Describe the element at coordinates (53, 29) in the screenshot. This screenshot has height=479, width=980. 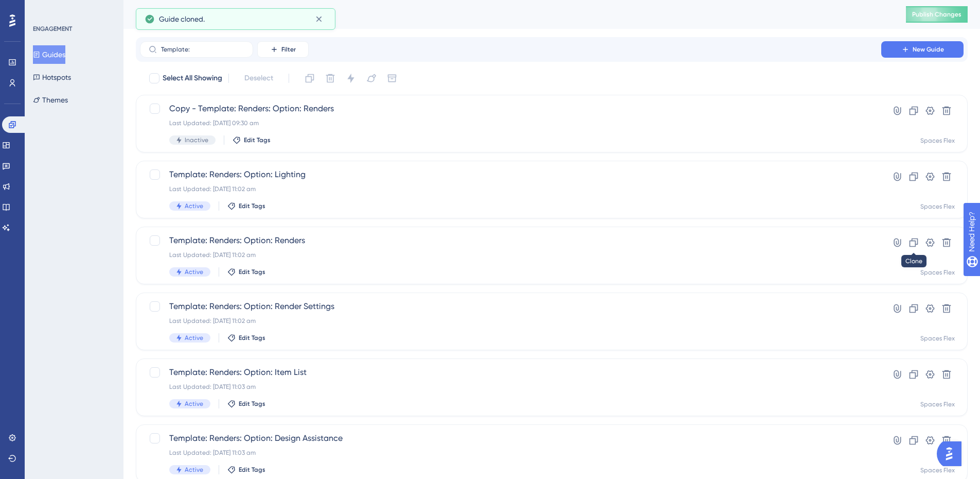
I see `div: ENGAGEMENT` at that location.